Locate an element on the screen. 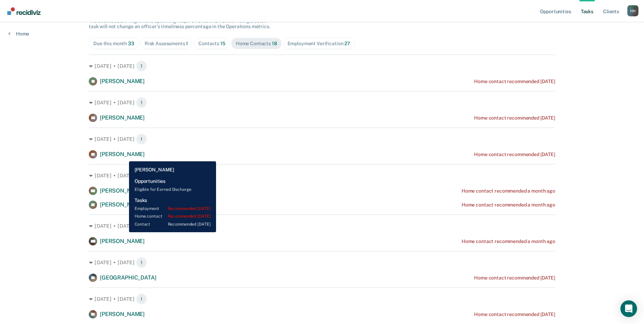 The height and width of the screenshot is (324, 644). span: 15 is located at coordinates (222, 44).